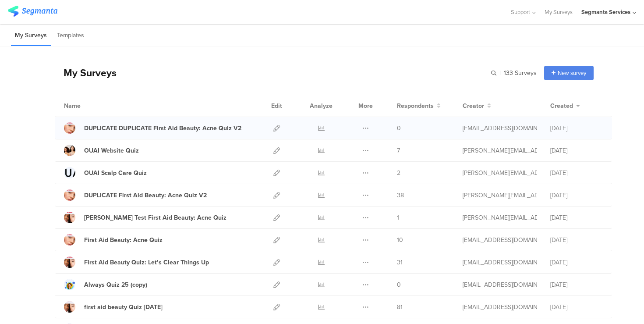  I want to click on div: DUPLICATE First Aid Beauty: Acne Quiz V2, so click(146, 195).